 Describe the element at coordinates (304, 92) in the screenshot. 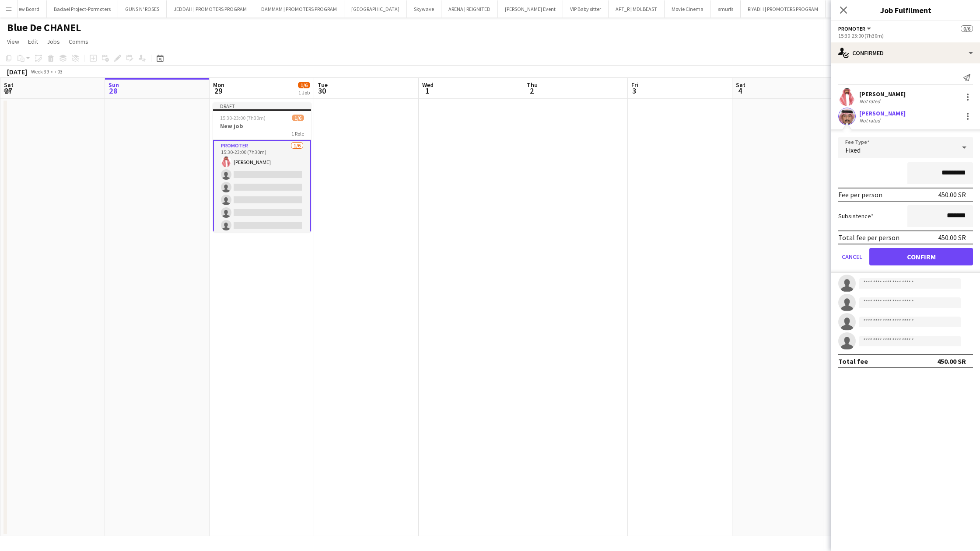

I see `div: 1 Job` at that location.